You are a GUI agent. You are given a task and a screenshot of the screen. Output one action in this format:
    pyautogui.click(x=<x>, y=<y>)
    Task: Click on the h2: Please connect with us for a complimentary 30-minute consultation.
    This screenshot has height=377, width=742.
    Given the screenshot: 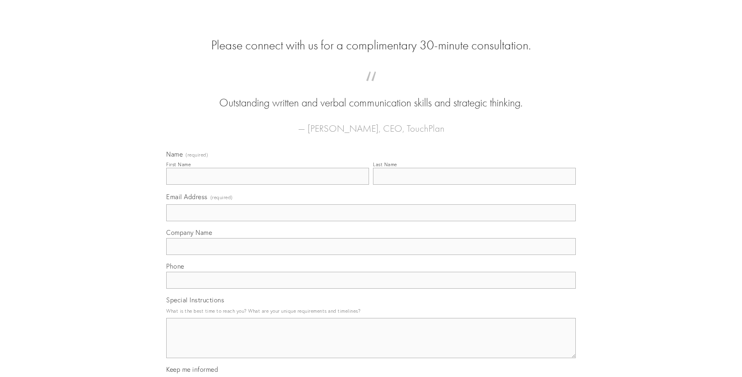 What is the action you would take?
    pyautogui.click(x=371, y=45)
    